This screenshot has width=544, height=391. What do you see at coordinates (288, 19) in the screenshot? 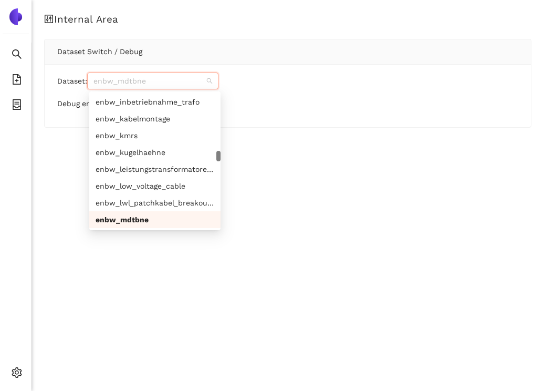
I see `h1: Internal Area` at bounding box center [288, 19].